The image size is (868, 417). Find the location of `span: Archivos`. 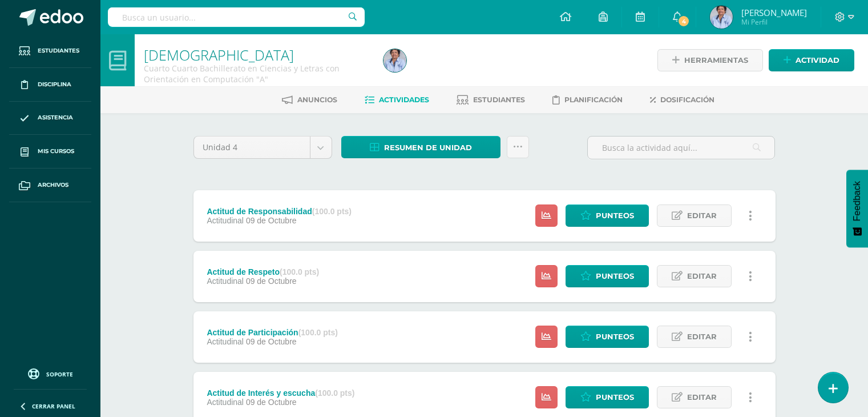

span: Archivos is located at coordinates (53, 185).